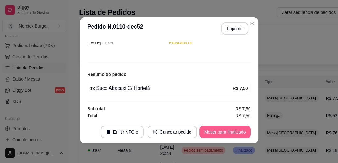 The image size is (338, 163). I want to click on button: Mover para finalizado, so click(225, 132).